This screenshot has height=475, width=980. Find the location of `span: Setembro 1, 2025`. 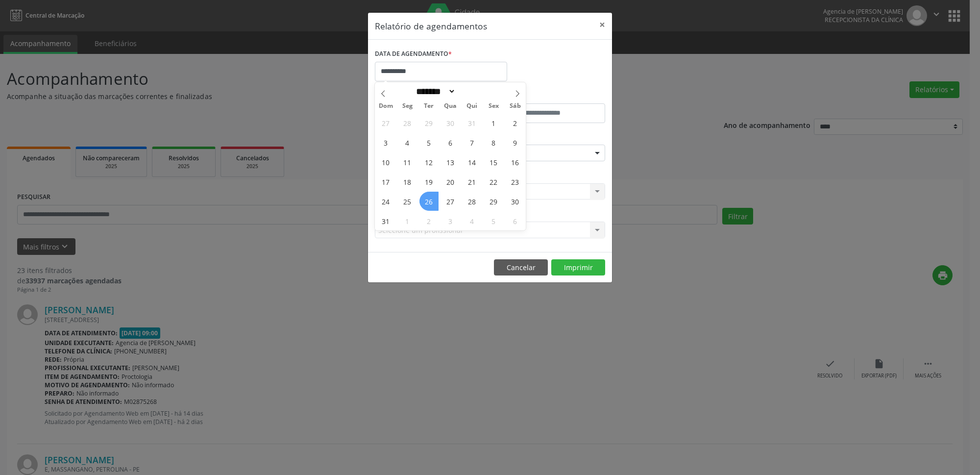

span: Setembro 1, 2025 is located at coordinates (407, 221).